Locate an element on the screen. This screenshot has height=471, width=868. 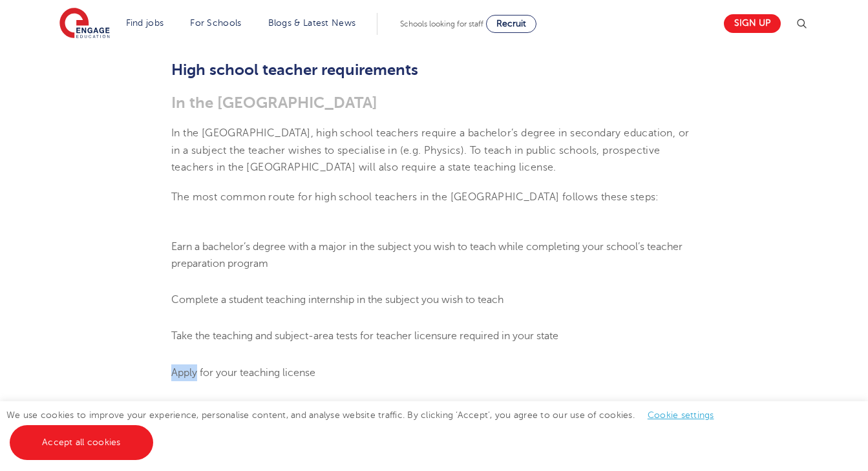
span: Schools looking for staff is located at coordinates (441, 24).